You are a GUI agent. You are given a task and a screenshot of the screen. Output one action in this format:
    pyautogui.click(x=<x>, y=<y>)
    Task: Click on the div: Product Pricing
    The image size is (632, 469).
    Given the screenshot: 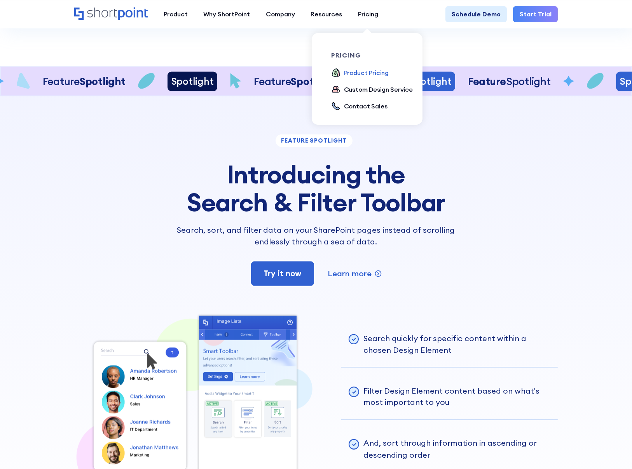 What is the action you would take?
    pyautogui.click(x=366, y=73)
    